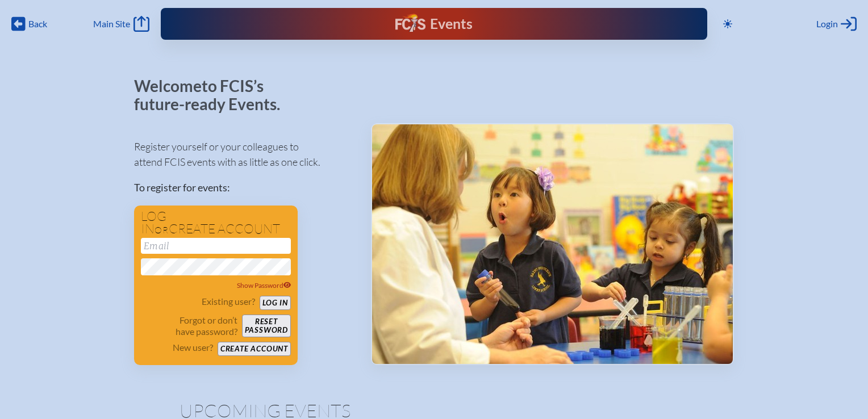 Image resolution: width=868 pixels, height=419 pixels. I want to click on button: Resetpassword, so click(267, 326).